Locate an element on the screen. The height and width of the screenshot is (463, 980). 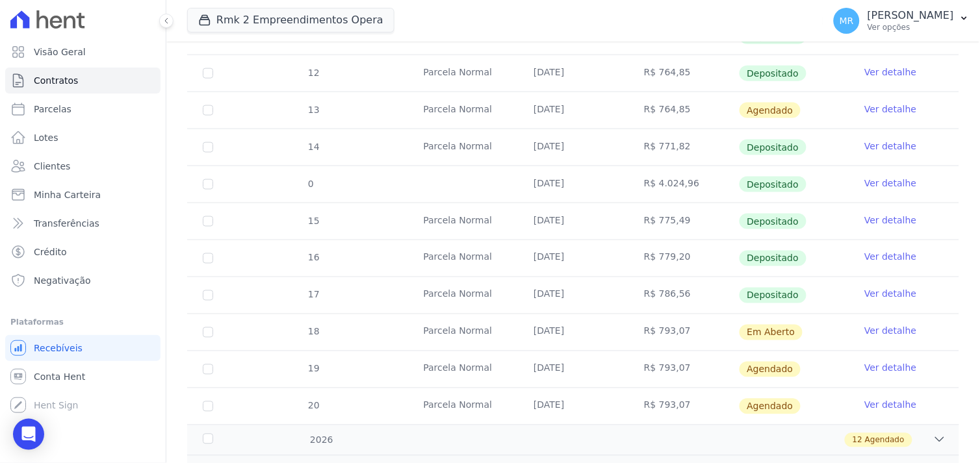
span: 19 is located at coordinates (314, 369).